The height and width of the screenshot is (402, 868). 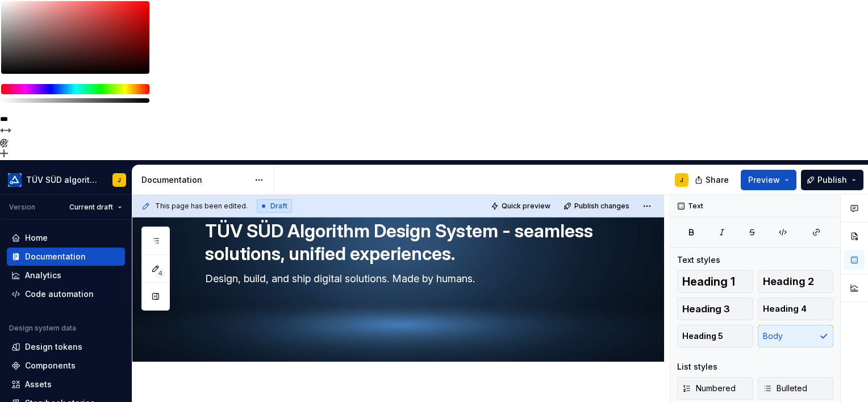 I want to click on span: Heading 1, so click(x=708, y=282).